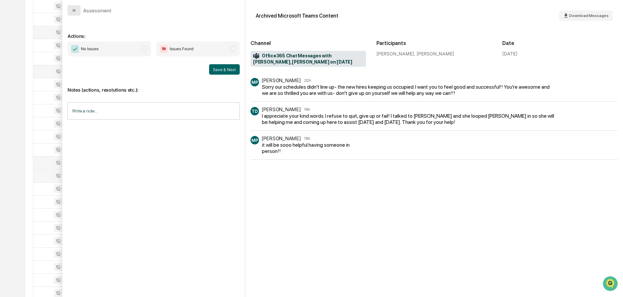 Image resolution: width=623 pixels, height=297 pixels. I want to click on span: Data Lookup, so click(27, 98).